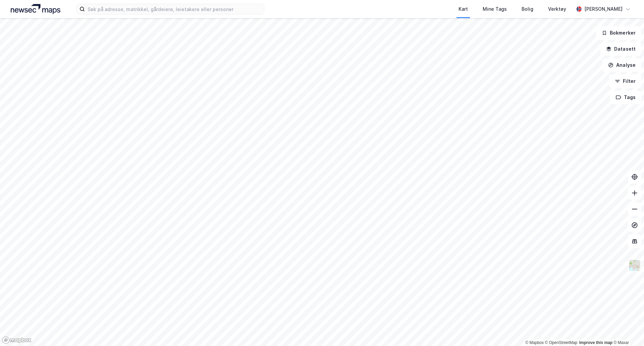  I want to click on div: Kontrollprogram for chat, so click(627, 330).